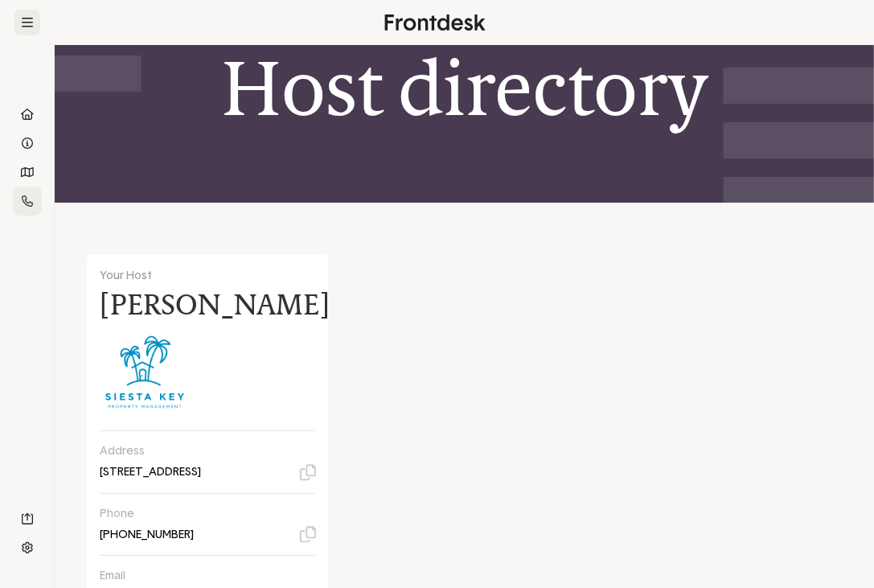  What do you see at coordinates (125, 276) in the screenshot?
I see `span: Your Host` at bounding box center [125, 276].